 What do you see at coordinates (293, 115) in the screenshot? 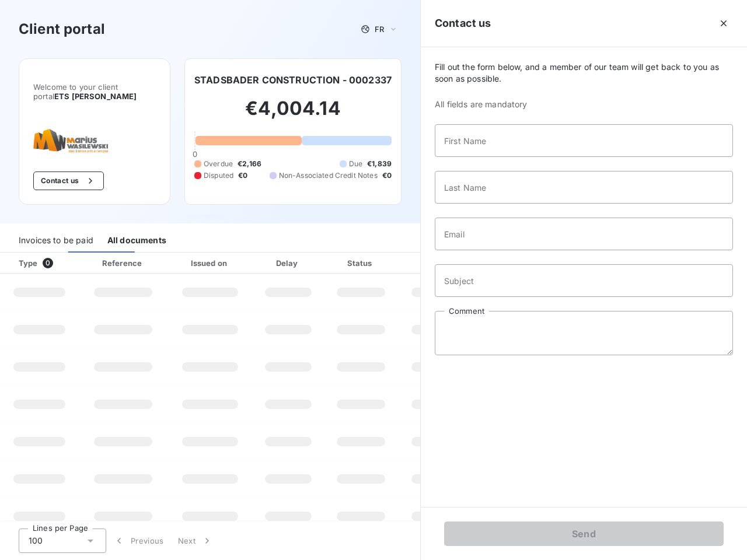
I see `h2: €4,004.14` at bounding box center [293, 115].